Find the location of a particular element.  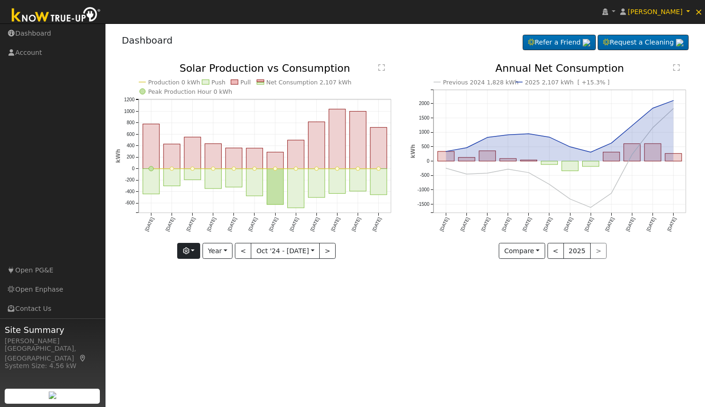

text: -500 is located at coordinates (425, 175).